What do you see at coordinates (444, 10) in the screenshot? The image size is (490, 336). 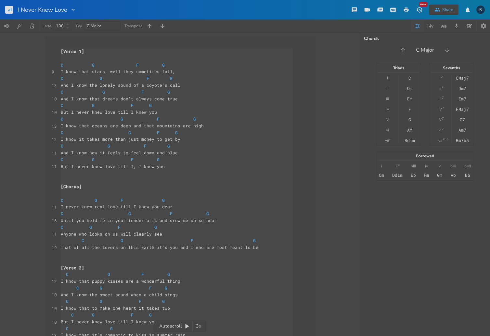 I see `button: Share` at bounding box center [444, 10].